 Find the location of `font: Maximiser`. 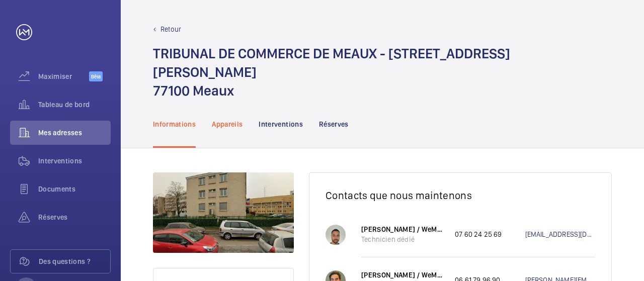

font: Maximiser is located at coordinates (55, 77).